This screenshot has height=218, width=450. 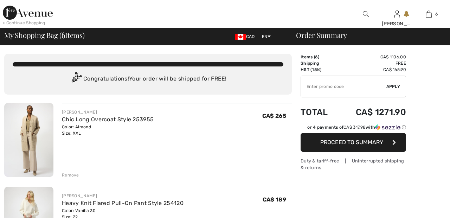 I want to click on img: search the website, so click(x=365, y=14).